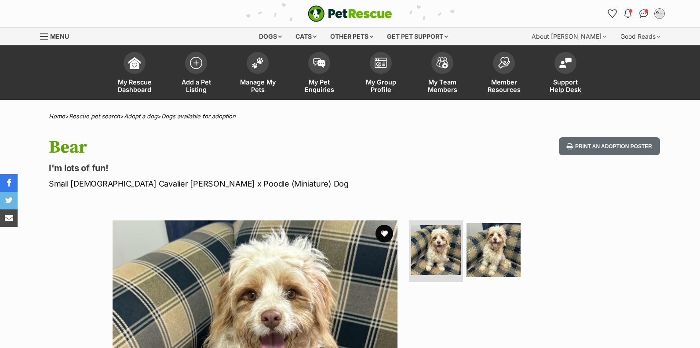 The image size is (700, 348). I want to click on img: help-desk-icon-fdf02630f3aa405de69fd3d07c3f3aa587a6932b1a1747fa1d2bba05be0121f9.svg, so click(566, 63).